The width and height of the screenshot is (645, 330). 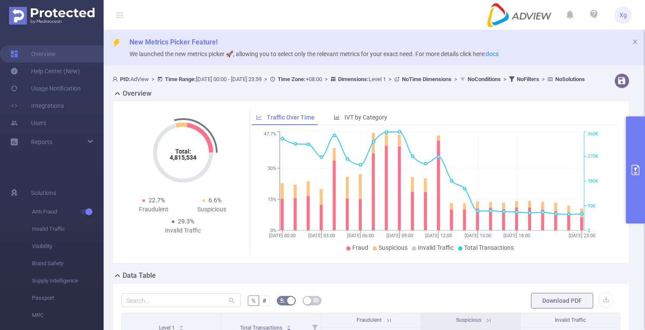 What do you see at coordinates (68, 298) in the screenshot?
I see `span: Passport` at bounding box center [68, 298].